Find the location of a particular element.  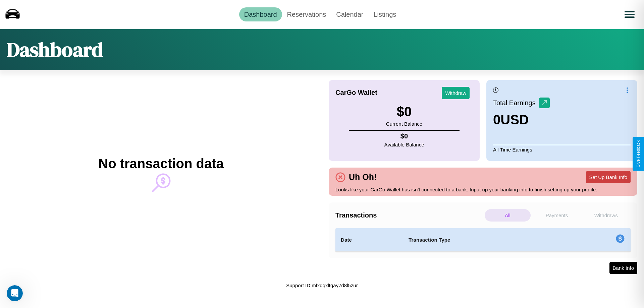

a: Reservations is located at coordinates (307, 14).